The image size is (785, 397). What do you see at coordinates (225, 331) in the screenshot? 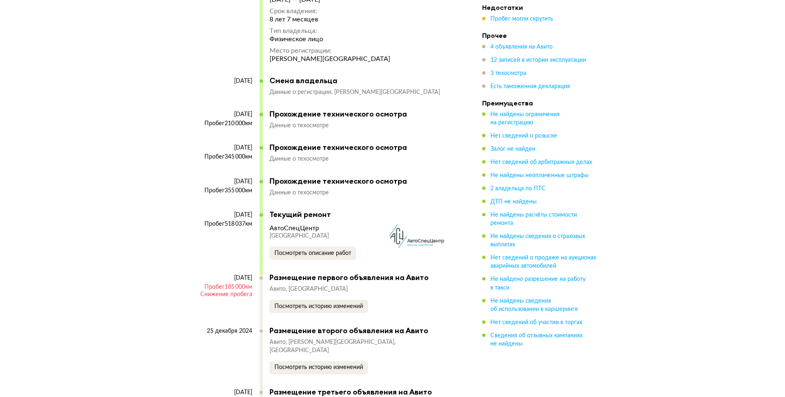
I see `div: 25 декабря 2024` at bounding box center [225, 331].